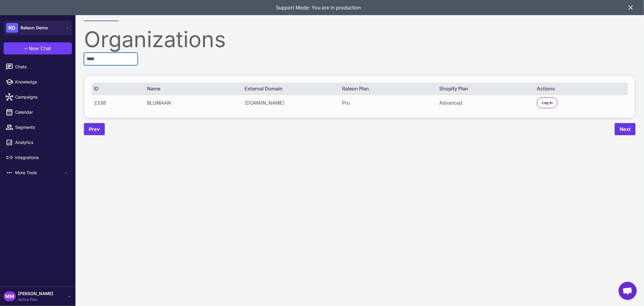 The image size is (644, 306). What do you see at coordinates (12, 27) in the screenshot?
I see `div: RD` at bounding box center [12, 27].